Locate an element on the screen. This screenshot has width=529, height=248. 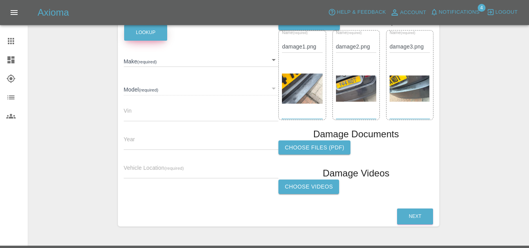
span: Notifications is located at coordinates (459, 12).